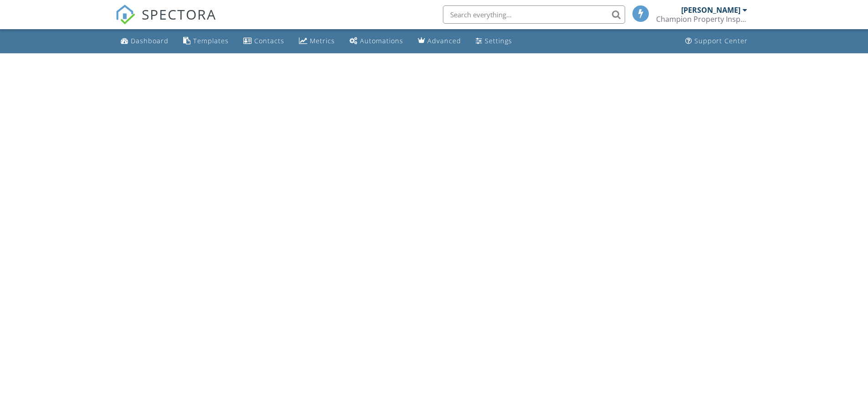 This screenshot has width=868, height=415. Describe the element at coordinates (716, 41) in the screenshot. I see `a: Support Center` at that location.